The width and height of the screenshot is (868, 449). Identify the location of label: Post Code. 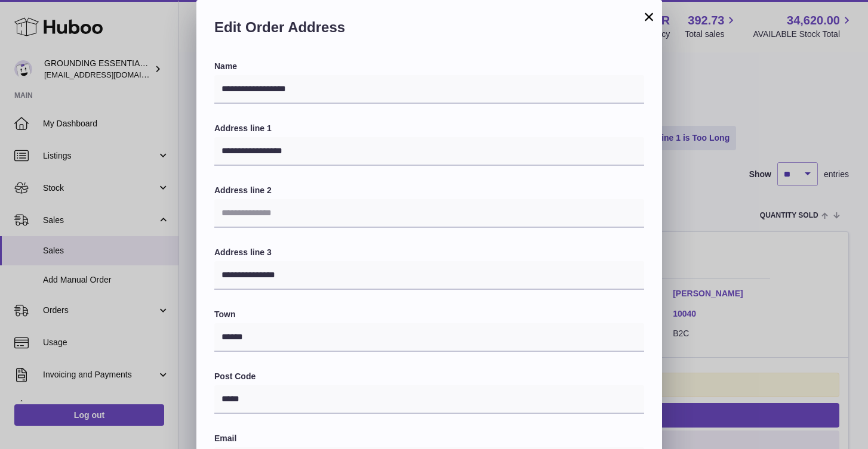
(429, 376).